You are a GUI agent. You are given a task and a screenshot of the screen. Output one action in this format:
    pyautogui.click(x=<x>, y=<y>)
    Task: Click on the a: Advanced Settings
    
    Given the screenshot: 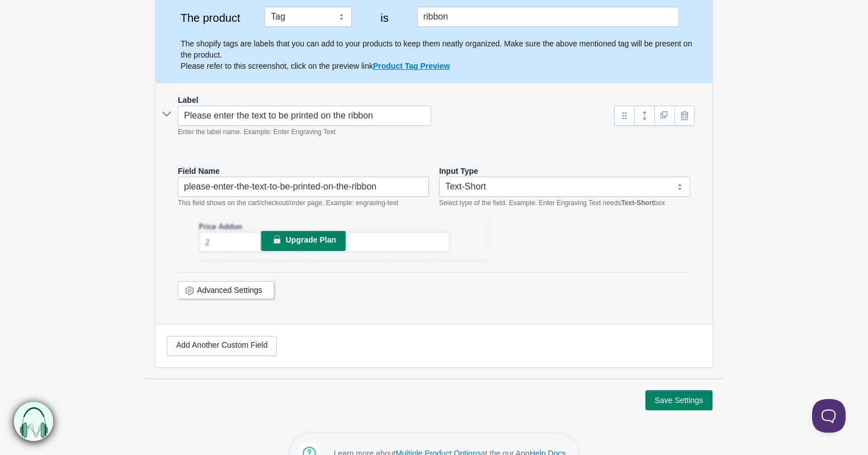 What is the action you would take?
    pyautogui.click(x=229, y=290)
    